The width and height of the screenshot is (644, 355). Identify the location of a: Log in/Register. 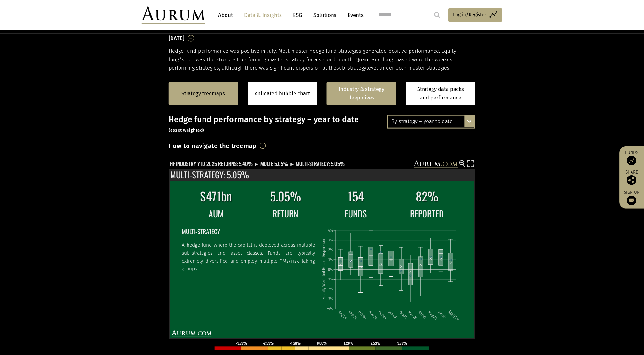
(475, 15).